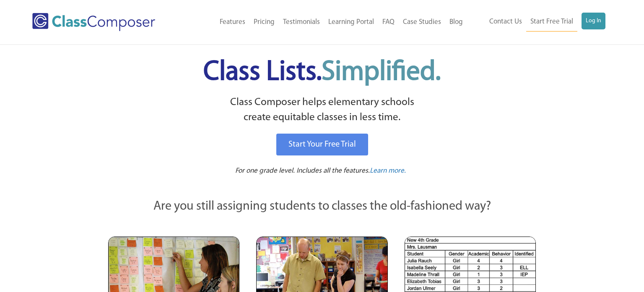 This screenshot has height=292, width=644. What do you see at coordinates (351, 22) in the screenshot?
I see `a: Learning Portal` at bounding box center [351, 22].